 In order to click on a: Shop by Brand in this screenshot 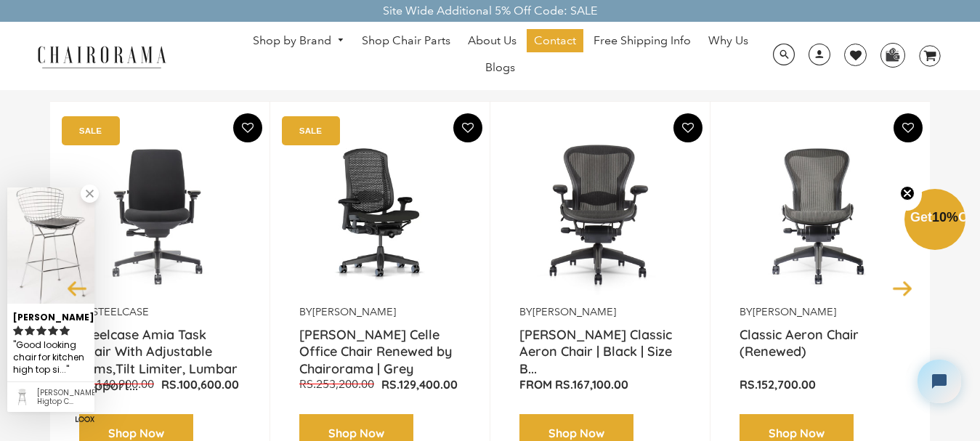, I will do `click(299, 41)`.